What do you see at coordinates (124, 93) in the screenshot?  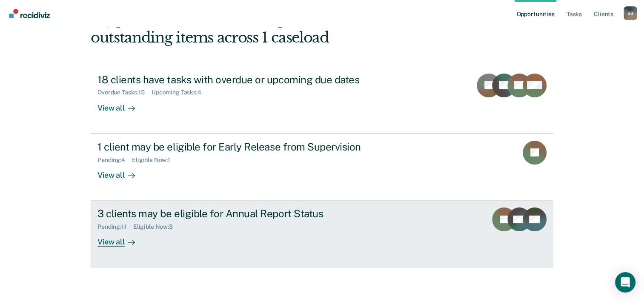 I see `div: Overdue Tasks : 15` at bounding box center [124, 93].